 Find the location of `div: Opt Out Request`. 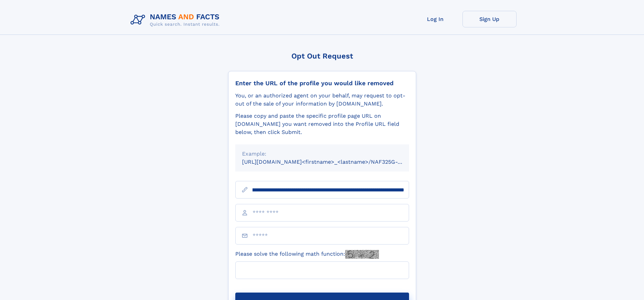

div: Opt Out Request is located at coordinates (322, 56).